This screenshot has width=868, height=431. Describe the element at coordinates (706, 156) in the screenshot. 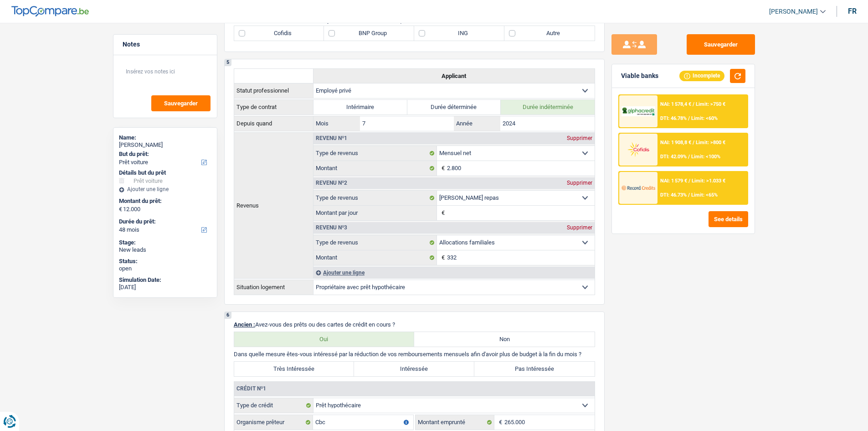

I see `span: Limit: <100%` at that location.